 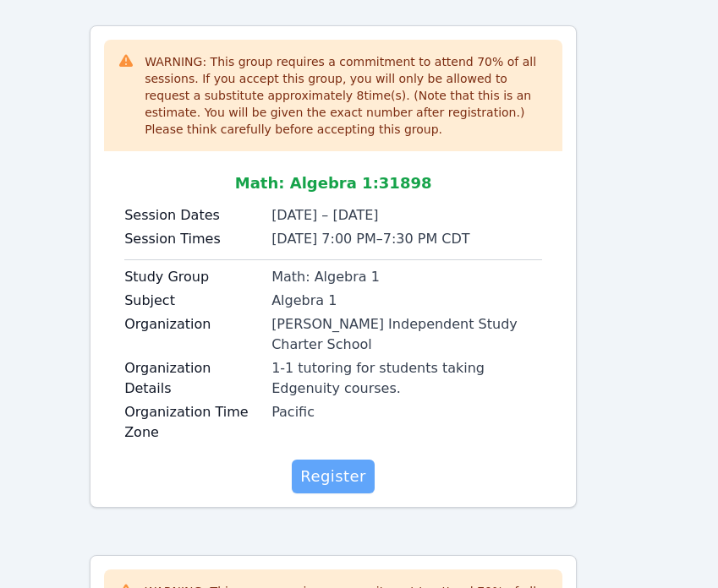 I want to click on div: Algebra 1, so click(x=406, y=300).